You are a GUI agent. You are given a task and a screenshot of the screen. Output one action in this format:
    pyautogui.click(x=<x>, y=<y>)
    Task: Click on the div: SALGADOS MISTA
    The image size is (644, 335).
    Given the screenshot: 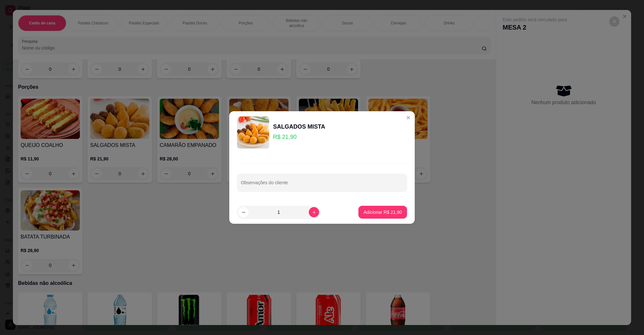 What is the action you would take?
    pyautogui.click(x=299, y=127)
    